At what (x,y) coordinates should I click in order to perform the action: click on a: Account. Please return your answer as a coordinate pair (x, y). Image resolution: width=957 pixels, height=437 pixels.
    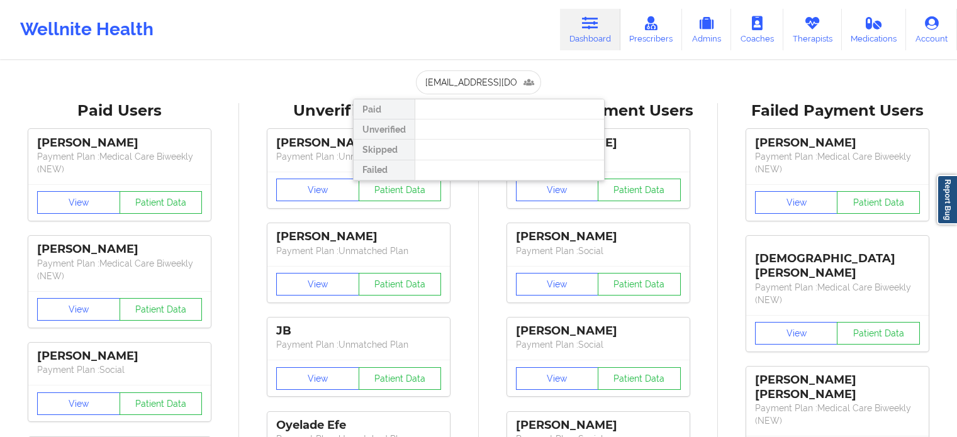
    Looking at the image, I should click on (931, 30).